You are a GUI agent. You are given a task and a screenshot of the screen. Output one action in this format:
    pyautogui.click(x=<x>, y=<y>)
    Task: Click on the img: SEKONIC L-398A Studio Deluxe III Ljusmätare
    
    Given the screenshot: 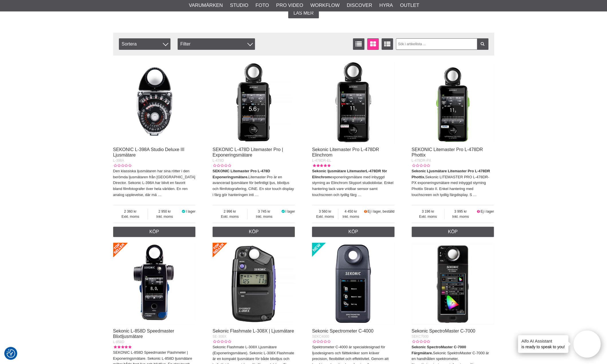 What is the action you would take?
    pyautogui.click(x=155, y=102)
    